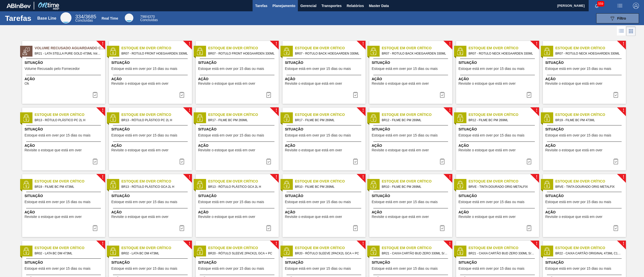 The image size is (644, 277). What do you see at coordinates (529, 95) in the screenshot?
I see `div: Completar tarefa: 29810860` at bounding box center [529, 95].